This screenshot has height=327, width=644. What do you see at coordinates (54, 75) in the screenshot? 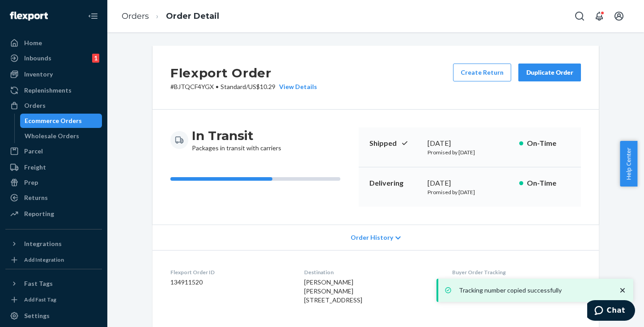
I see `a: Inventory` at bounding box center [54, 75].